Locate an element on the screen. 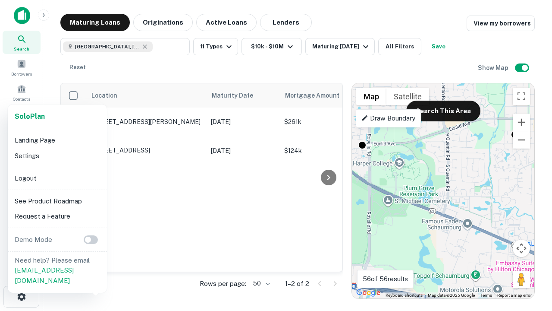  p: Need help? Please email is located at coordinates (57, 270).